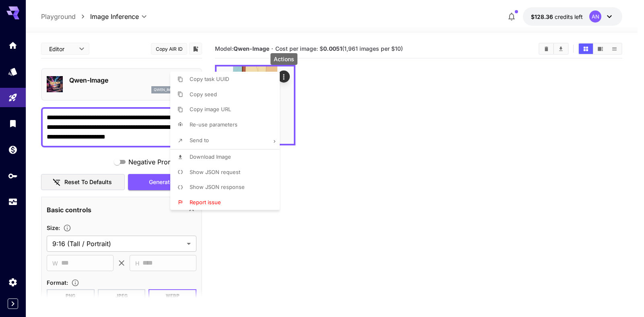  What do you see at coordinates (210, 109) in the screenshot?
I see `span: Copy image URL` at bounding box center [210, 109].